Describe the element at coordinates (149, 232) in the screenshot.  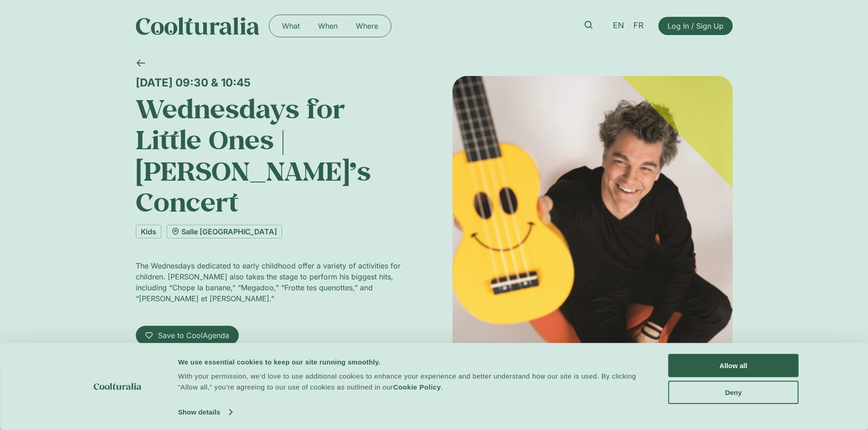
I see `a: Kids` at that location.